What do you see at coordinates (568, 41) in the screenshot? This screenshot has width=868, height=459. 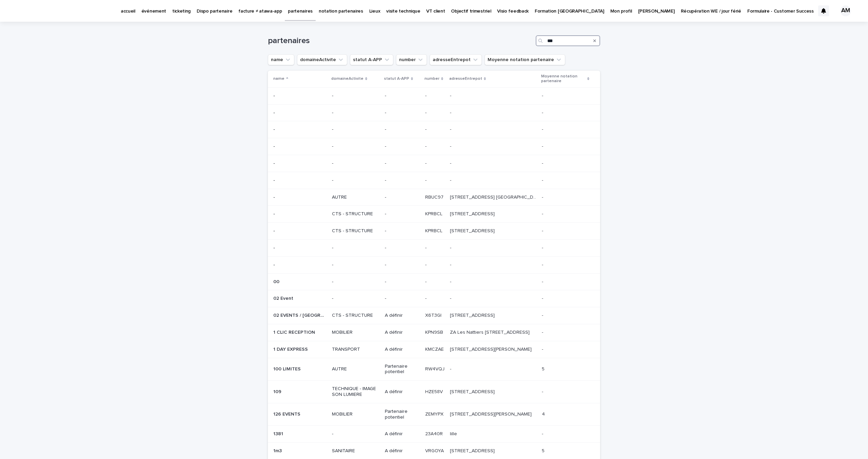 I see `input: Search` at bounding box center [568, 41].